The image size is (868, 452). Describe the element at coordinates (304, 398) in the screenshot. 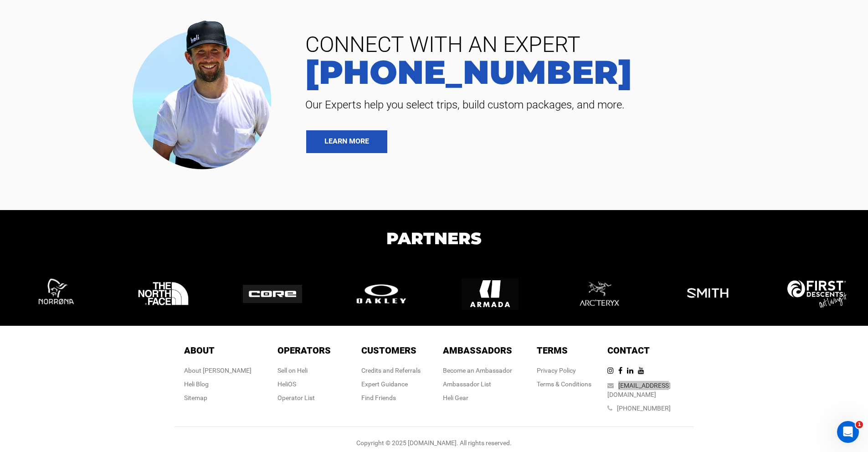

I see `div: Operator List` at that location.